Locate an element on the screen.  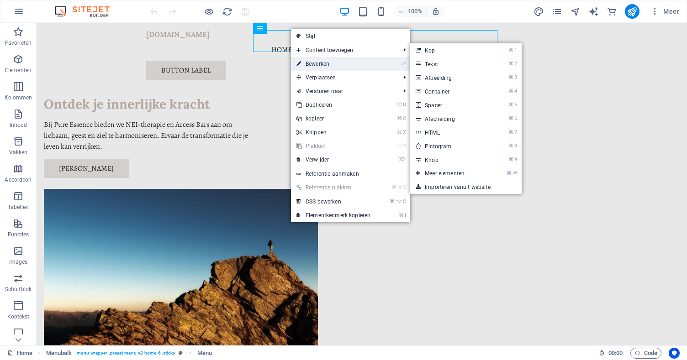
a: ⌘2Tekst is located at coordinates (448, 64).